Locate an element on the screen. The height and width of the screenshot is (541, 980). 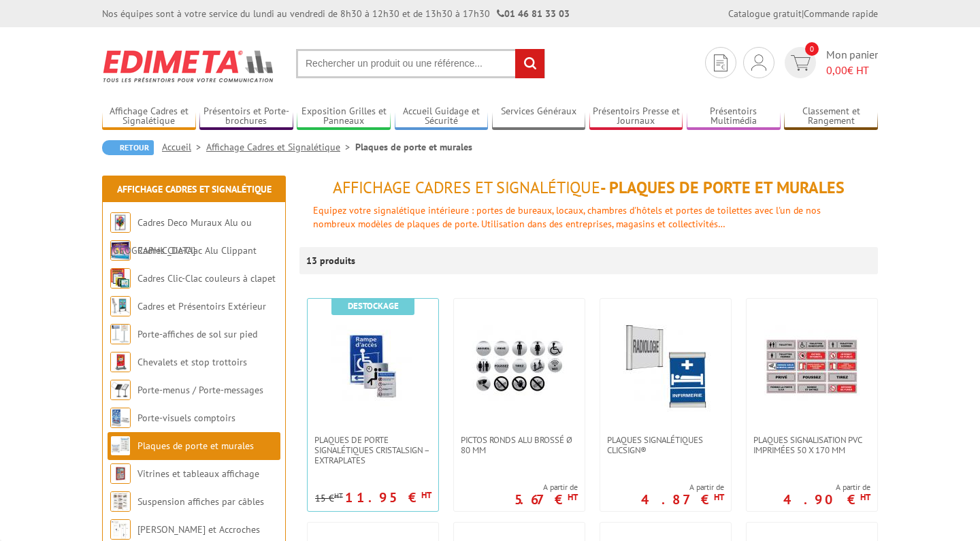
img: Vitrines et tableaux affichage is located at coordinates (120, 474).